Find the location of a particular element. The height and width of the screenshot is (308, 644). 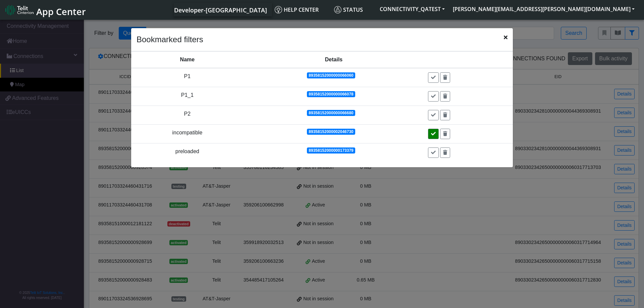

img: logo-telit-cinterion-gw-new.png is located at coordinates (20, 10).